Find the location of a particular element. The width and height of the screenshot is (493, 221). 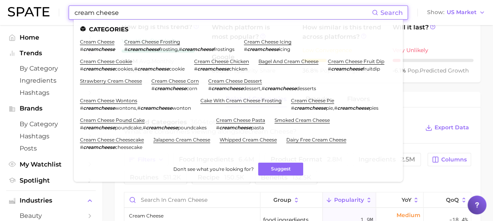

a: cream cheese pie is located at coordinates (312, 100).